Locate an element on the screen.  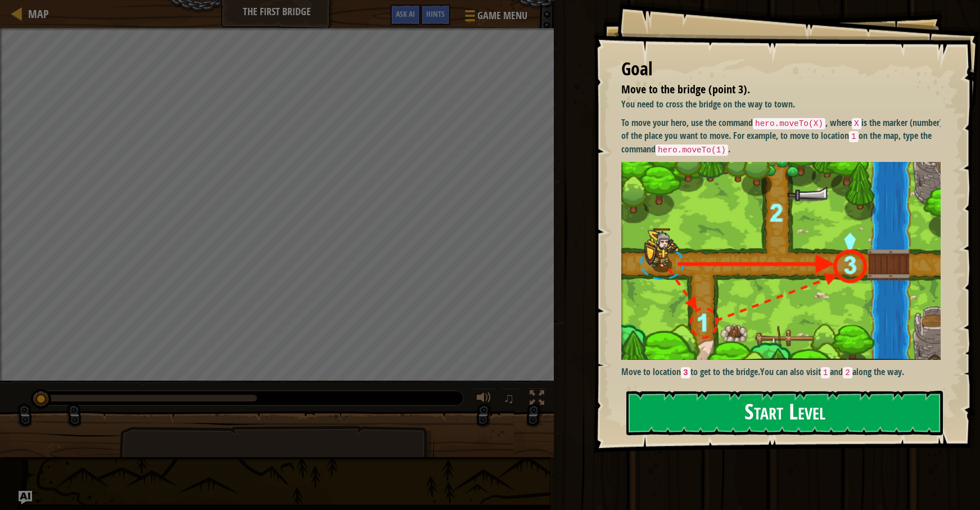
code: X is located at coordinates (857, 124).